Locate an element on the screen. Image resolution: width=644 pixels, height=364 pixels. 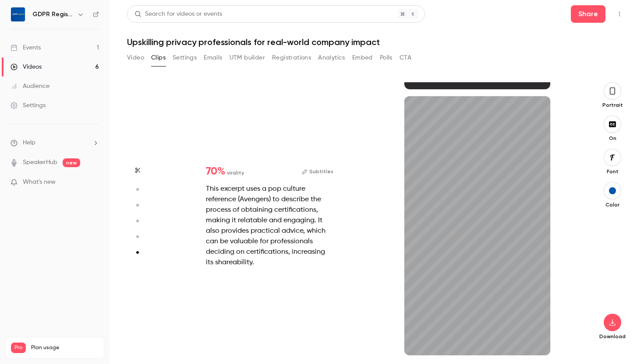
button: Polls is located at coordinates (386, 58).